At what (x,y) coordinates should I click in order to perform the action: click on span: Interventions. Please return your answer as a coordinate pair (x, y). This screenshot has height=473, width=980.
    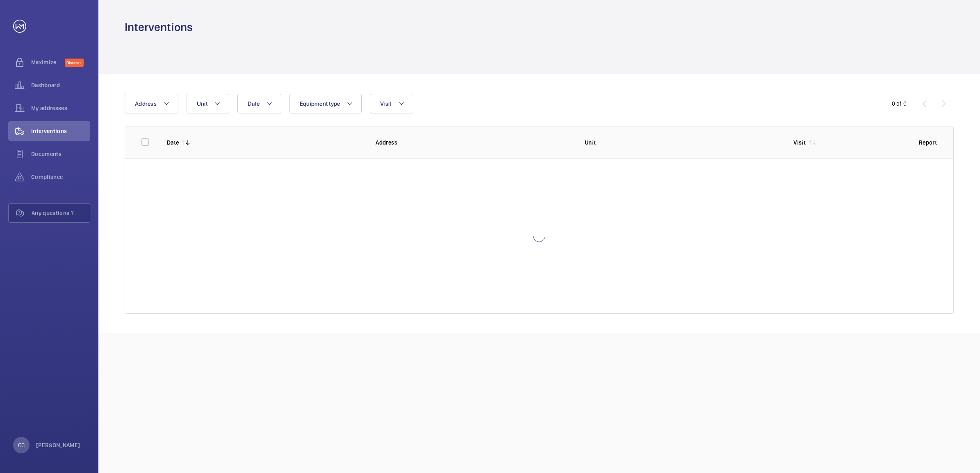
    Looking at the image, I should click on (60, 131).